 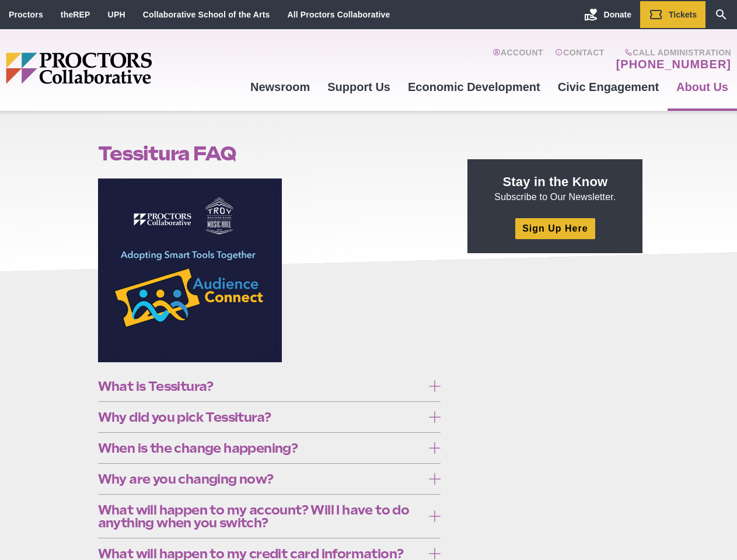 I want to click on a: Donate, so click(x=607, y=14).